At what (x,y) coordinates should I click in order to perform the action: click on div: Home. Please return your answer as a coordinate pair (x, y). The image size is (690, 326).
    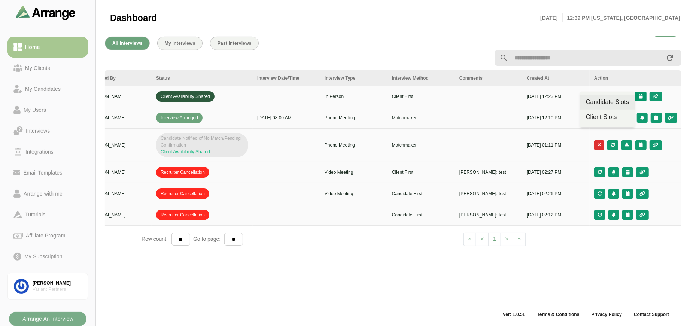
    Looking at the image, I should click on (32, 47).